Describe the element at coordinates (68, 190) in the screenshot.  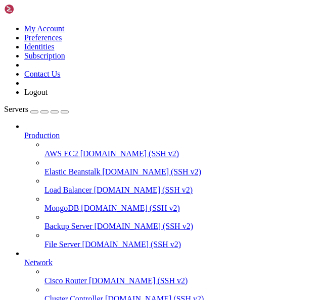
I see `span: Load Balancer` at that location.